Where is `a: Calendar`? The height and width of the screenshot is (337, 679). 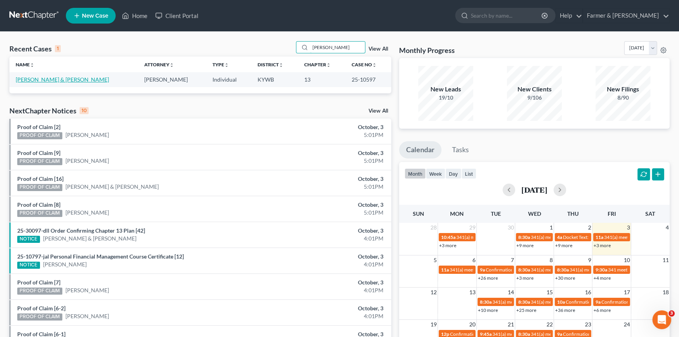 a: Calendar is located at coordinates (420, 150).